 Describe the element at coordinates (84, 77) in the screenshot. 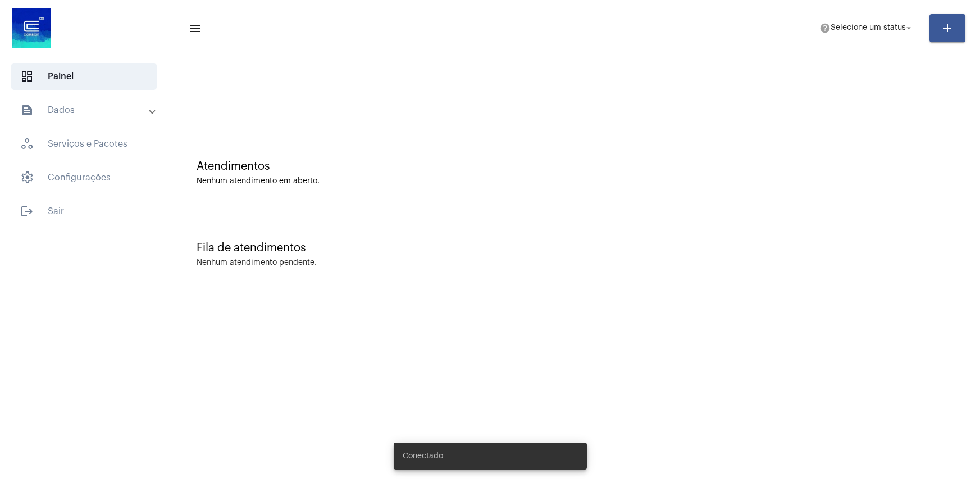

I see `span: Painel` at that location.